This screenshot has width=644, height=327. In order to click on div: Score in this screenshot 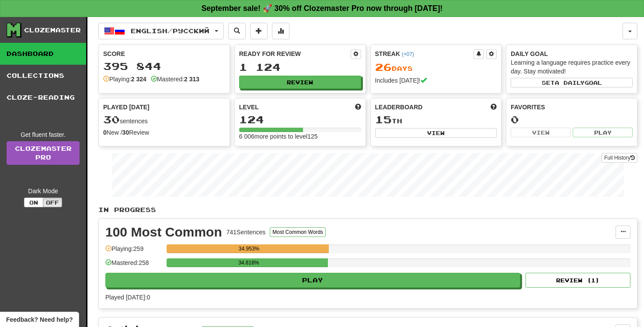, I will do `click(164, 54)`.